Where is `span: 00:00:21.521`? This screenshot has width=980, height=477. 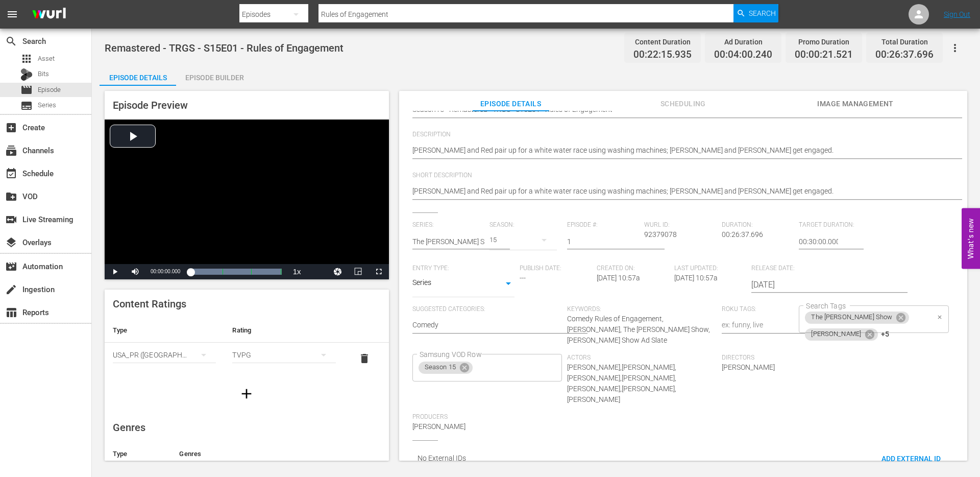
span: 00:00:21.521 is located at coordinates (824, 55).